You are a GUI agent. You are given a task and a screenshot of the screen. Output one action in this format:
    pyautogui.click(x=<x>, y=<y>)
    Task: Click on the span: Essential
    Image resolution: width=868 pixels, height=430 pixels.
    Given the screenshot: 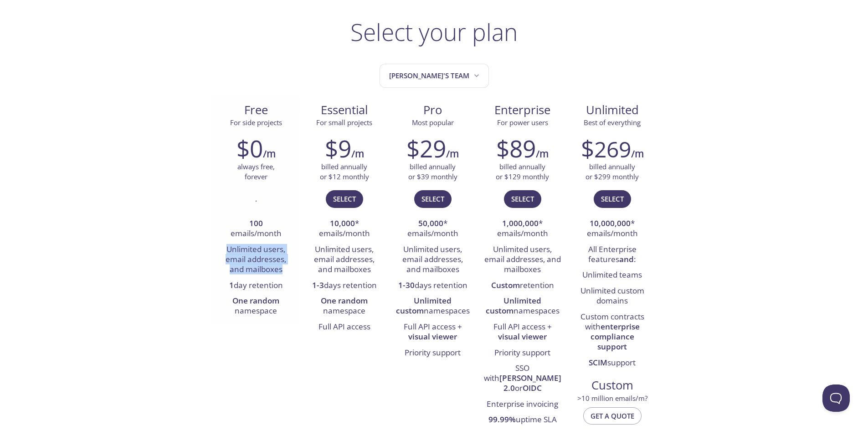 What is the action you would take?
    pyautogui.click(x=344, y=110)
    